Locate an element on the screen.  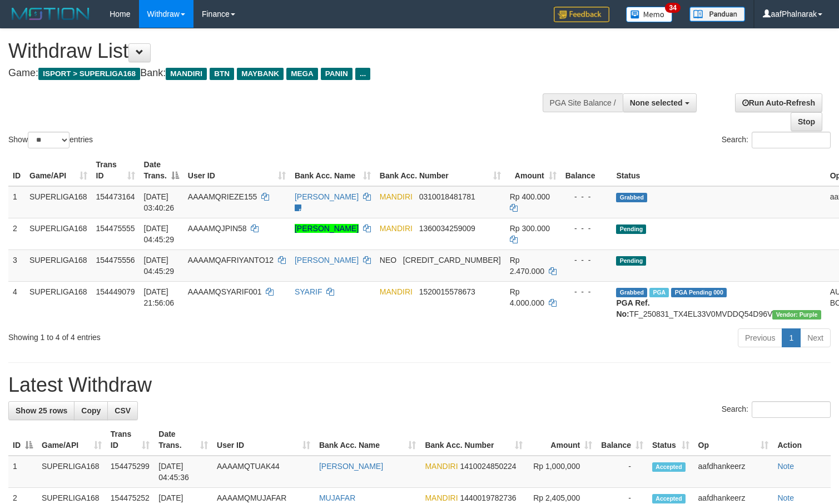
div: Showing 1 to 4 of 4 entries is located at coordinates (175, 335).